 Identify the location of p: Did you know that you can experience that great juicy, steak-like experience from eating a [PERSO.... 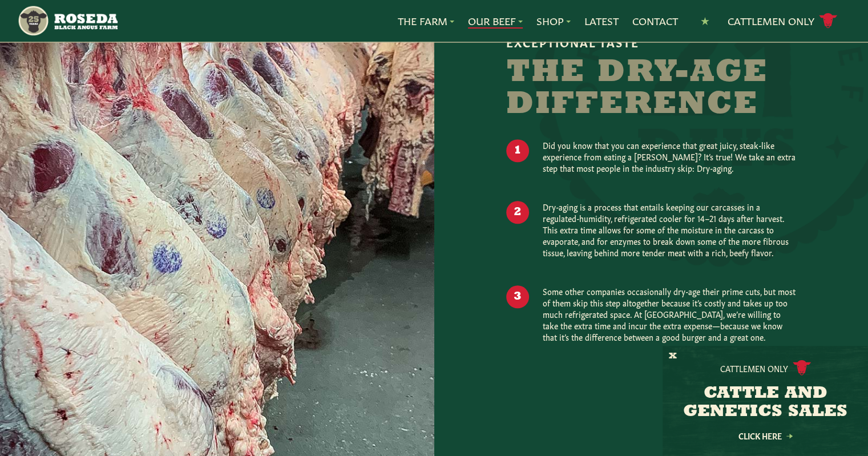
(669, 156).